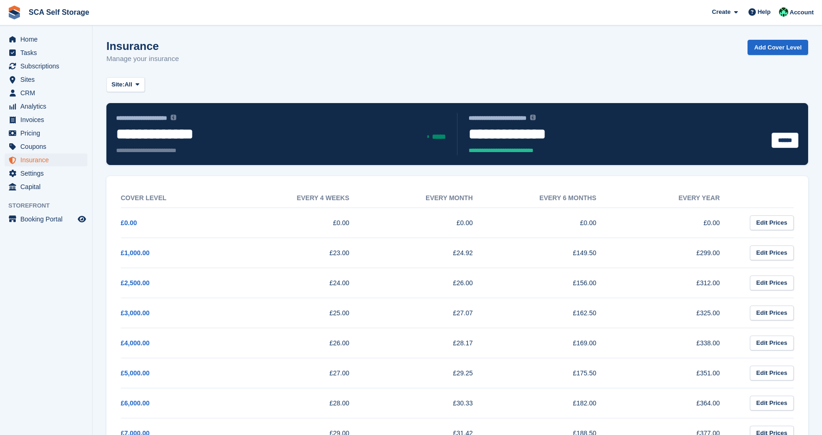 The width and height of the screenshot is (822, 435). Describe the element at coordinates (48, 66) in the screenshot. I see `span: Subscriptions` at that location.